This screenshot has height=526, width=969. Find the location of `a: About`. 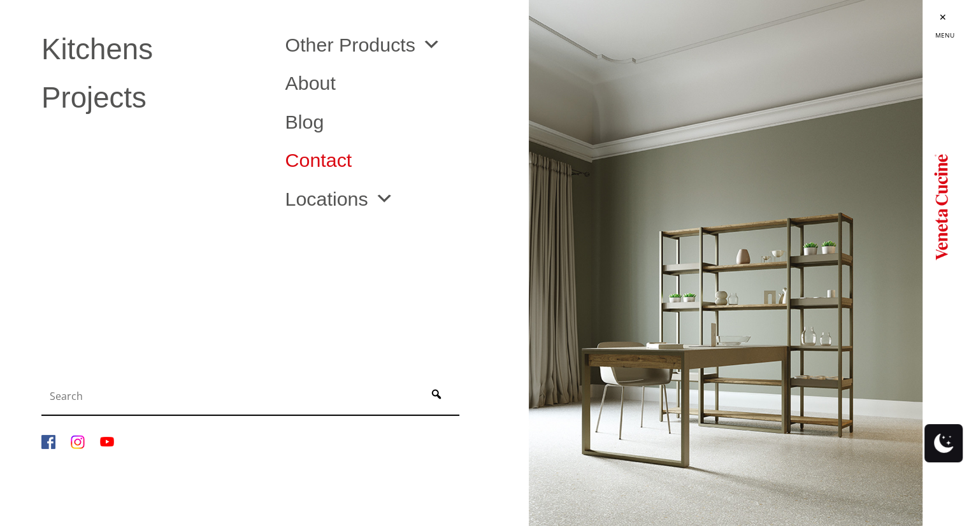

a: About is located at coordinates (397, 83).